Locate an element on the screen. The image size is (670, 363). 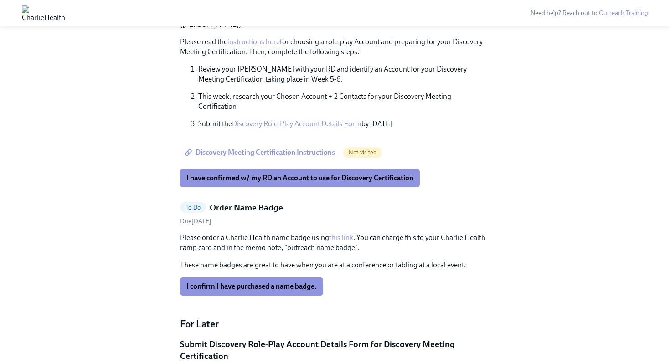
a: this link is located at coordinates (341, 237).